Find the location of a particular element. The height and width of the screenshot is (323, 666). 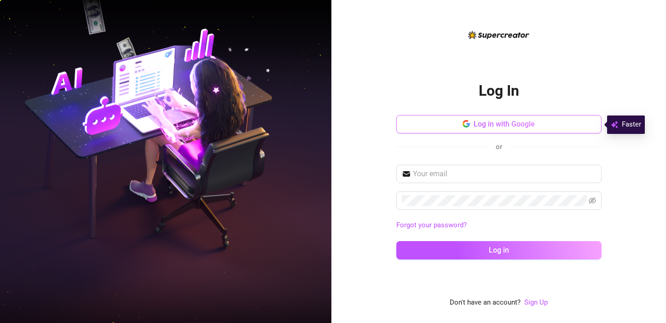

span: Don't have an account? is located at coordinates (485, 303).